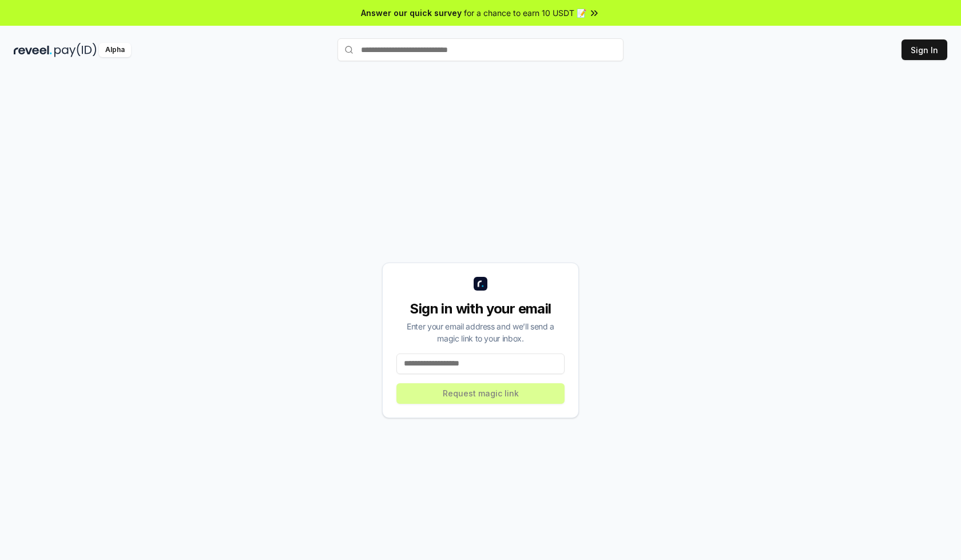  Describe the element at coordinates (33, 49) in the screenshot. I see `img: reveel_dark` at that location.